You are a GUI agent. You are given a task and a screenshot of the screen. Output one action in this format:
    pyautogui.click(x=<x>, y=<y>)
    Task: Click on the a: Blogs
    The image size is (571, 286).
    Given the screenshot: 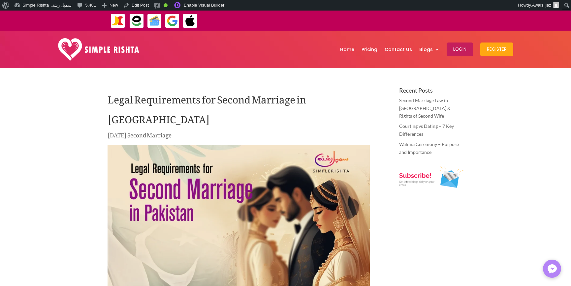 What is the action you would take?
    pyautogui.click(x=429, y=50)
    